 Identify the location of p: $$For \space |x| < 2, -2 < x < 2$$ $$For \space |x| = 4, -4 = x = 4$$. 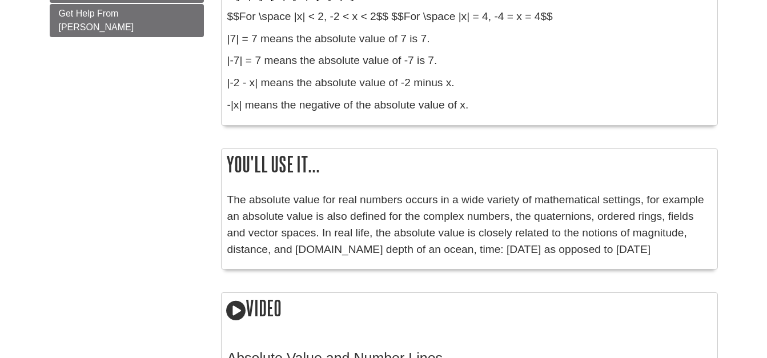
(469, 17).